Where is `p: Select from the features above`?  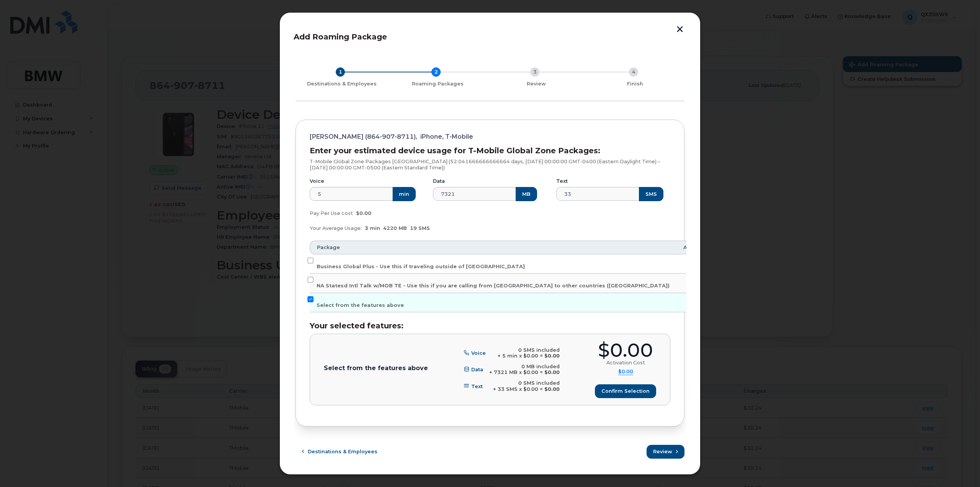 p: Select from the features above is located at coordinates (376, 368).